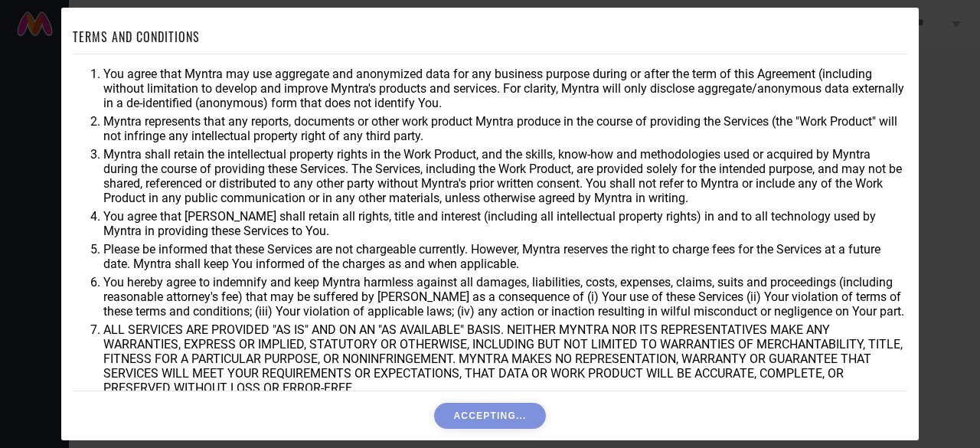 The width and height of the screenshot is (980, 448). Describe the element at coordinates (505, 257) in the screenshot. I see `li: Please be informed that these Services are not chargeable currently. However, Myntra reserves the...` at that location.